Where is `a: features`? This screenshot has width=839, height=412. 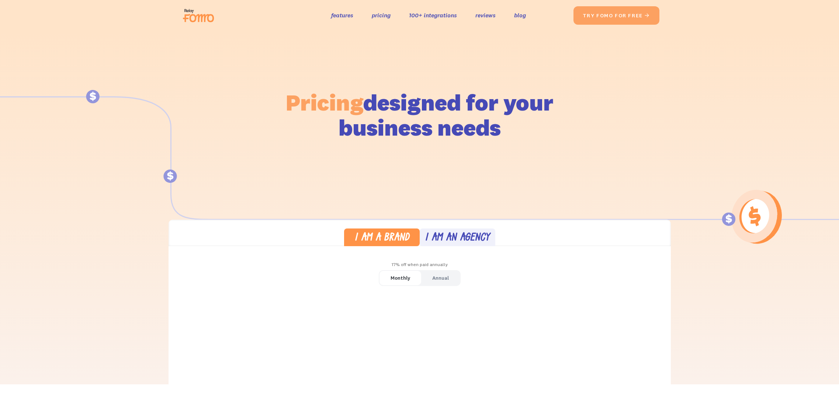 a: features is located at coordinates (342, 15).